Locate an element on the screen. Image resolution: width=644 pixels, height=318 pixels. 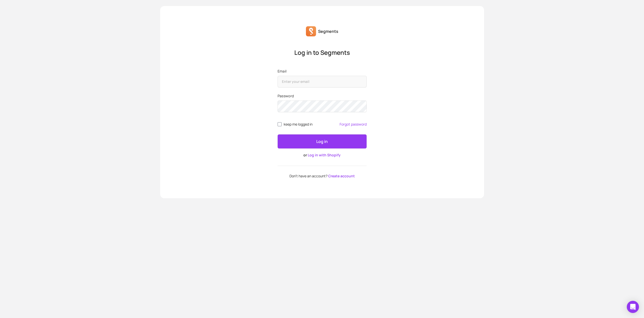
p: Log in to Segments is located at coordinates (322, 53).